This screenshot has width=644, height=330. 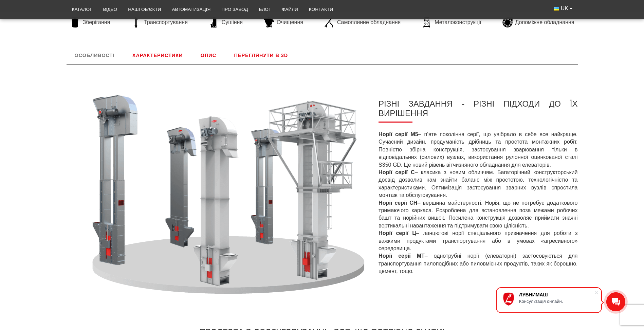 What do you see at coordinates (157, 55) in the screenshot?
I see `a: Характеристики` at bounding box center [157, 55].